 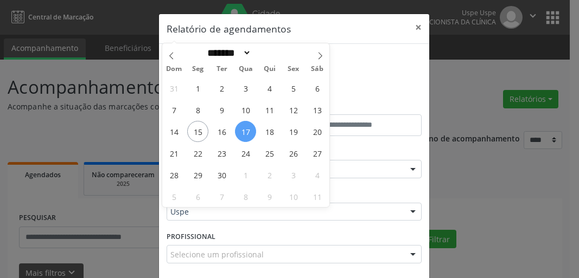 I want to click on span: Outubro 6, 2025, so click(x=197, y=196).